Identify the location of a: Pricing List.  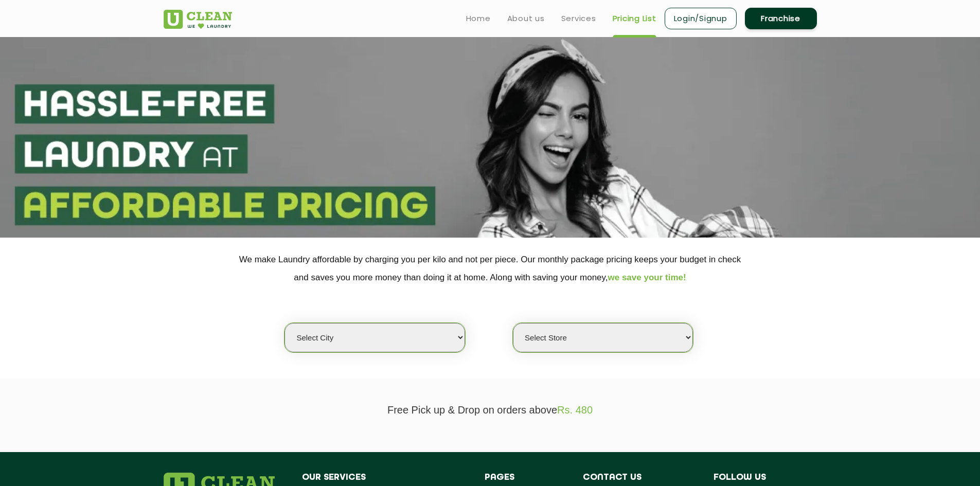
(634, 18).